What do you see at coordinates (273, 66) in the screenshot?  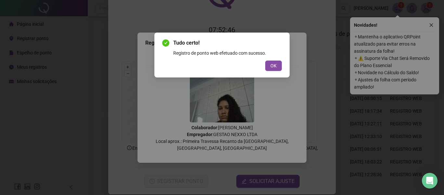 I see `span: OK` at bounding box center [273, 66].